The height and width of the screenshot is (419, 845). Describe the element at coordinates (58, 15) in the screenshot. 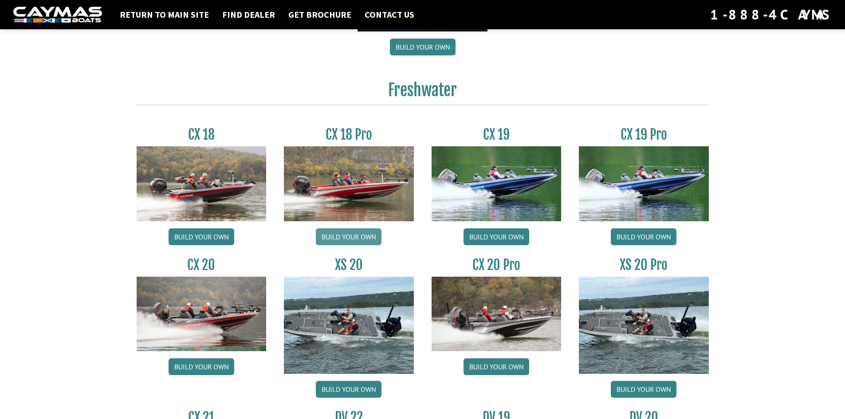

I see `img: white-logo-c9c8dbefe5ff5ceceb0f0178aa75bf4bb51f6bca0971e226c86eb53dfe498488.png` at that location.